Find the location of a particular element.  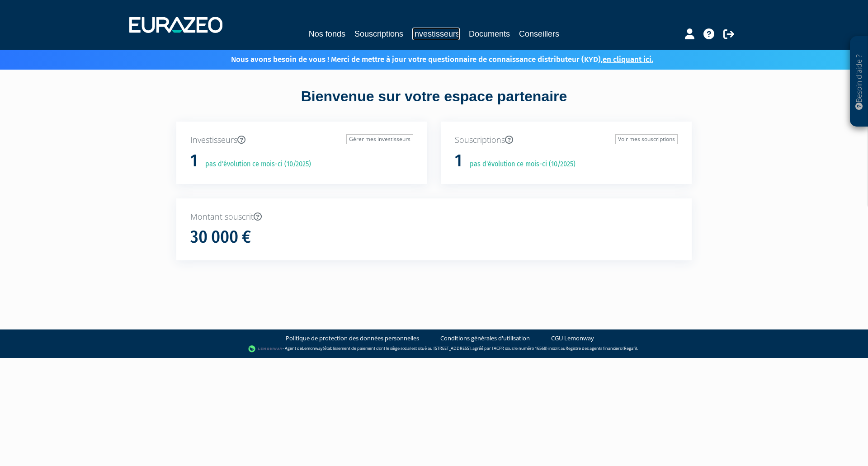

div: Bienvenue sur votre espace partenaire is located at coordinates (434, 104).